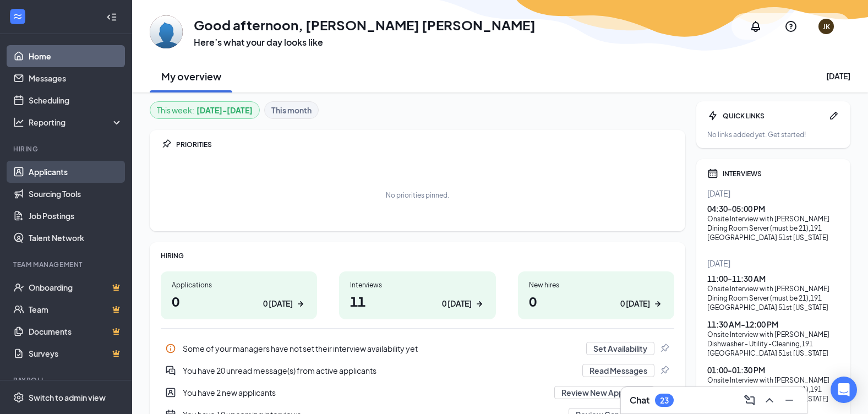 This screenshot has height=414, width=868. Describe the element at coordinates (76, 238) in the screenshot. I see `a: Talent Network` at that location.